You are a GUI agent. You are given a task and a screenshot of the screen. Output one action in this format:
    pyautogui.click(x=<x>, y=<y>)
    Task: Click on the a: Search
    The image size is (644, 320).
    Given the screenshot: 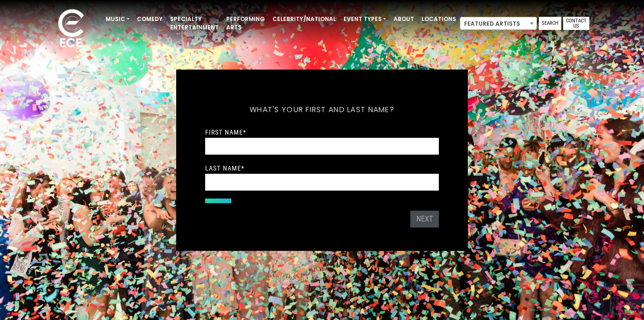 What is the action you would take?
    pyautogui.click(x=550, y=23)
    